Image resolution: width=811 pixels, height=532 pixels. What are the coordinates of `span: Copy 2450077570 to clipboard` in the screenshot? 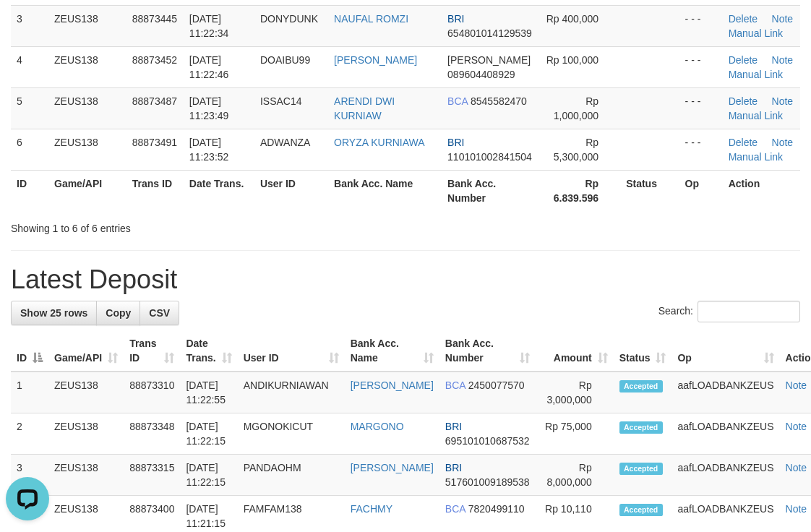 It's located at (497, 385).